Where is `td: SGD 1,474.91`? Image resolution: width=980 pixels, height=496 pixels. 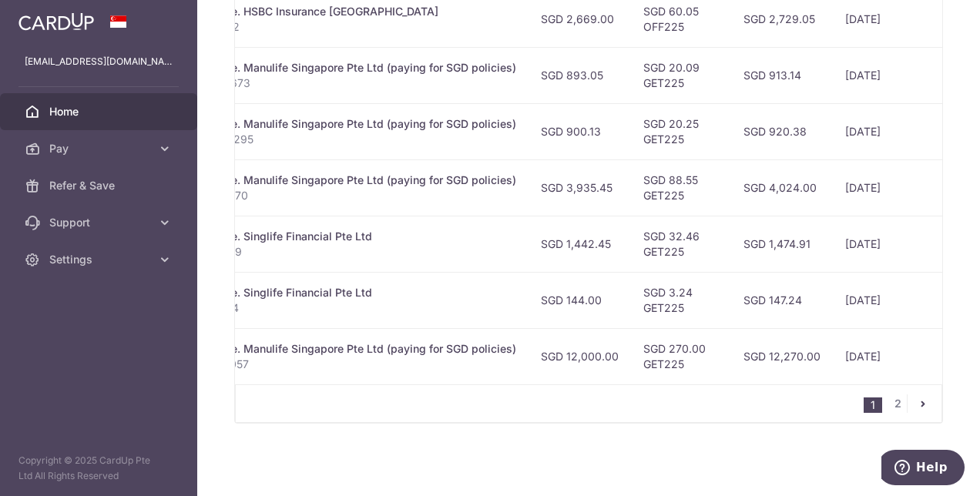
td: SGD 1,474.91 is located at coordinates (783, 243).